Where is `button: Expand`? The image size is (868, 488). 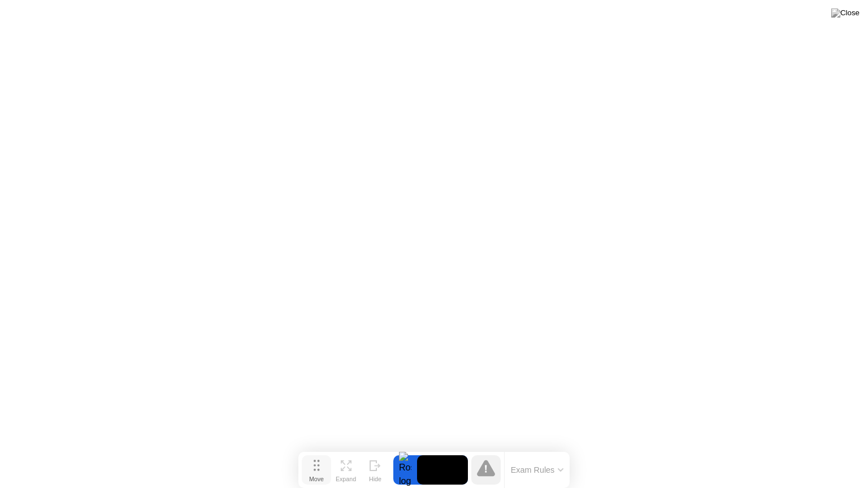 button: Expand is located at coordinates (346, 470).